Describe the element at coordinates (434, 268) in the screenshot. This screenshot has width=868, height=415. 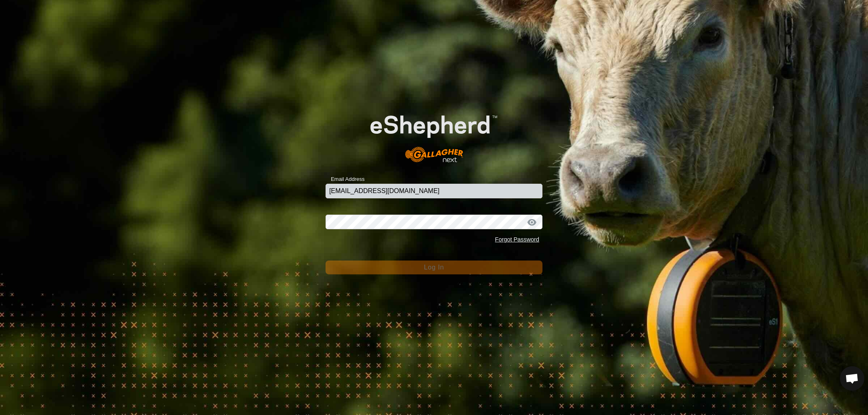
I see `button: Log In` at that location.